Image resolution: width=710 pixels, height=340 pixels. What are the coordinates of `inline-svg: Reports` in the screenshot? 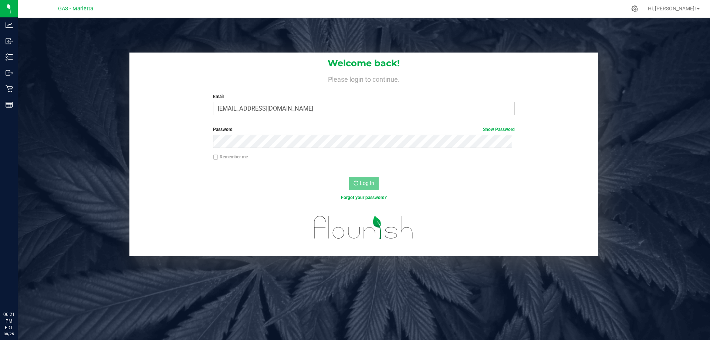 It's located at (9, 105).